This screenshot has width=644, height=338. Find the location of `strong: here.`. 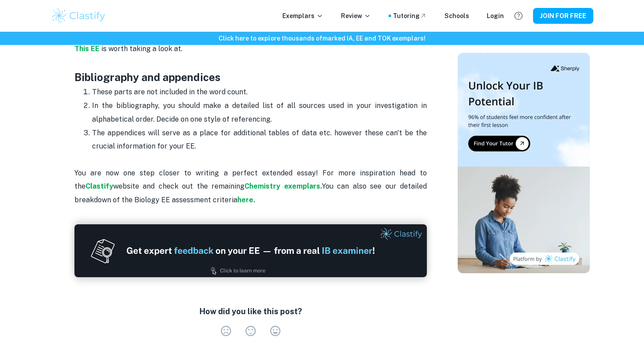

strong: here. is located at coordinates (246, 200).